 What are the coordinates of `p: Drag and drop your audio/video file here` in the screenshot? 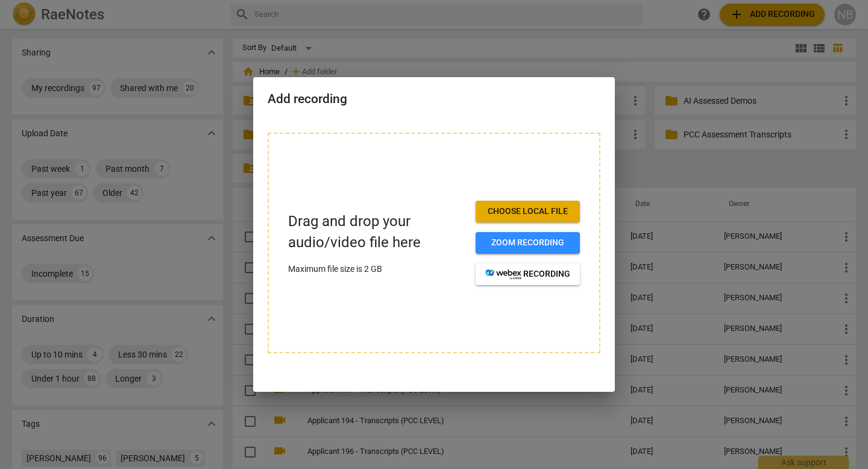 It's located at (376, 232).